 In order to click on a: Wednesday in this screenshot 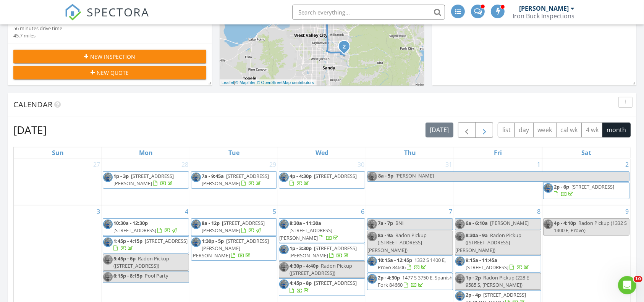, I will do `click(322, 153)`.